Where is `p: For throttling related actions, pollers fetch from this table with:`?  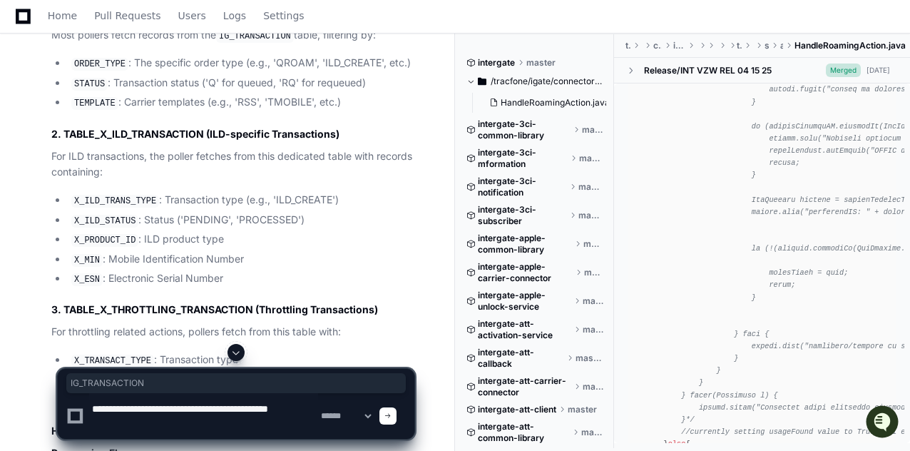 p: For throttling related actions, pollers fetch from this table with: is located at coordinates (233, 332).